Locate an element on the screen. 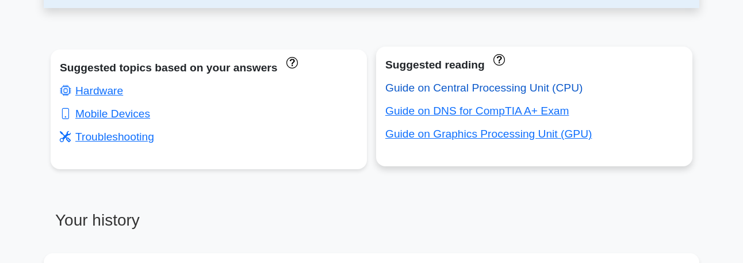  h3: Your history is located at coordinates (208, 225).